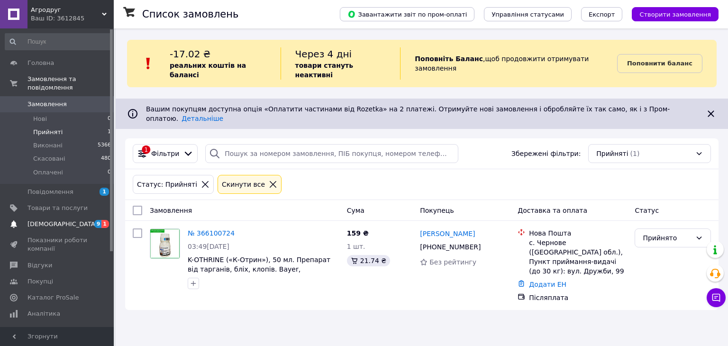 This screenshot has height=346, width=728. Describe the element at coordinates (243, 184) in the screenshot. I see `div: Cкинути все` at that location.